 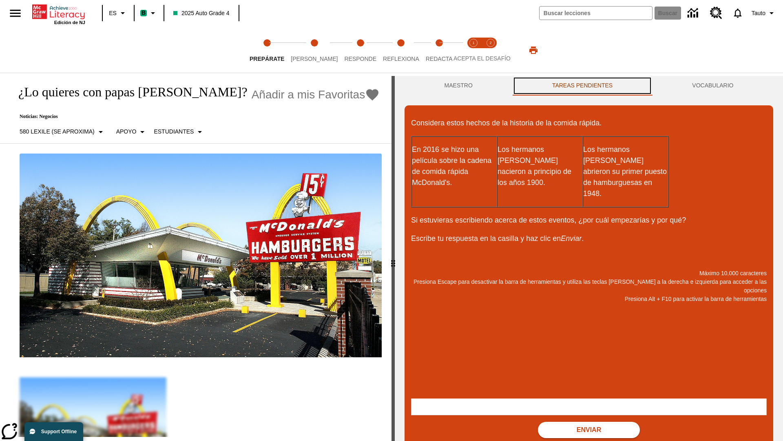 I want to click on span: Edición de NJ, so click(x=70, y=22).